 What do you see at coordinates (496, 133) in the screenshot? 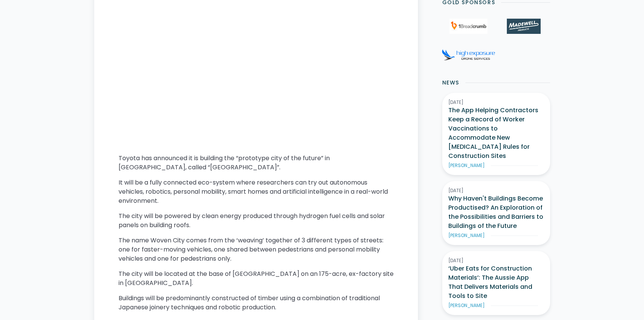
I see `h3: The App Helping Contractors Keep a Record of Worker Vaccinations to Accommodate New [MEDICAL_DATA...` at bounding box center [496, 133].